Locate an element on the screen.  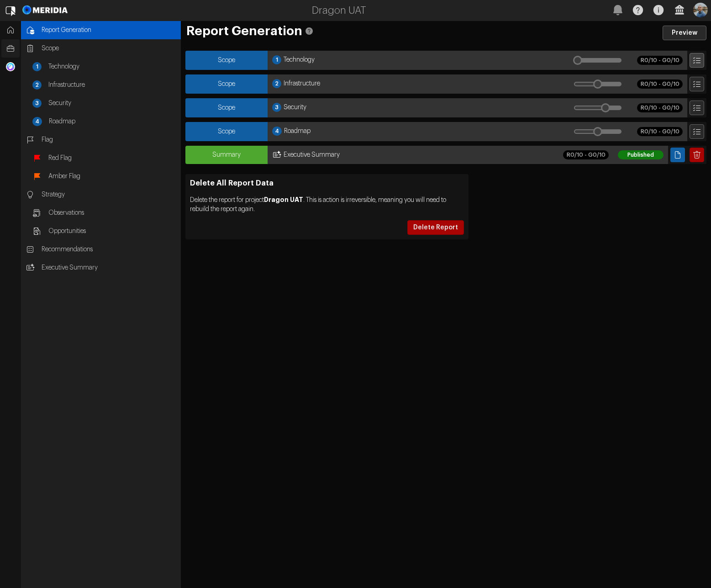
div: 4.1, 4.2 Published is located at coordinates (597, 132).